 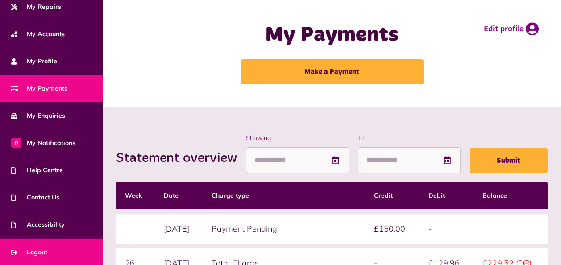 What do you see at coordinates (332, 72) in the screenshot?
I see `a: Make a Payment` at bounding box center [332, 72].